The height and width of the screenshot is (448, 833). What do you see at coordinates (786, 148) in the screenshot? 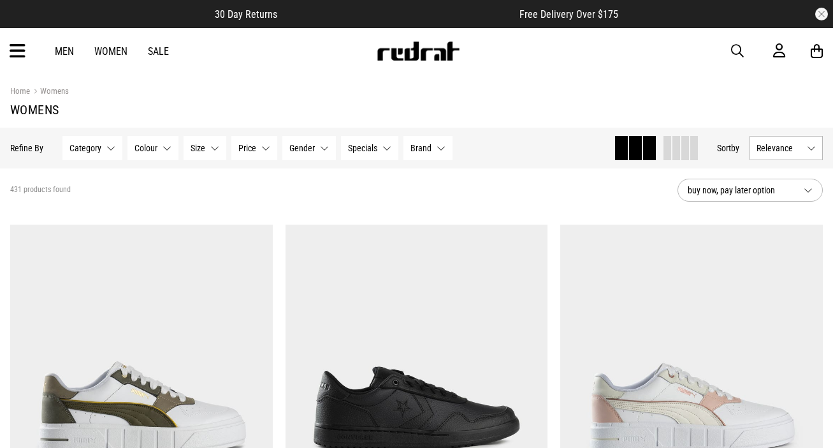
I see `button: Relevance` at bounding box center [786, 148].